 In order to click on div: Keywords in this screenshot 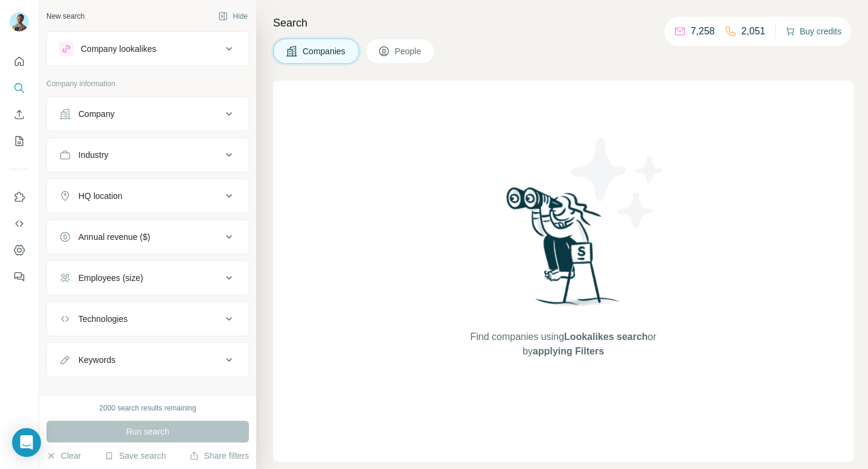, I will do `click(97, 360)`.